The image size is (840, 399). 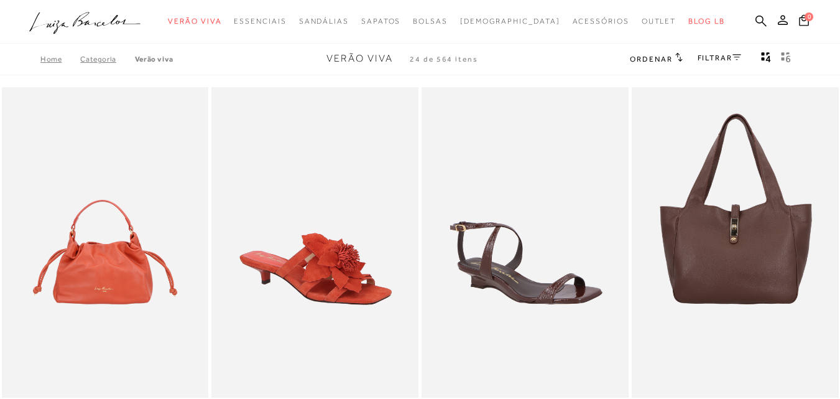 What do you see at coordinates (525, 242) in the screenshot?
I see `img: SANDÁLIA ANABELA EM VERNIZ CAFÉ COM TIRAS` at bounding box center [525, 242].